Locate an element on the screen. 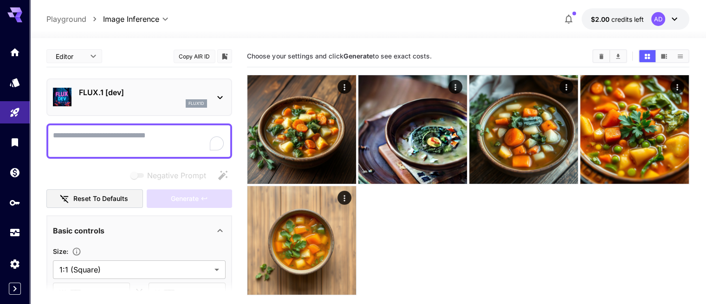 The width and height of the screenshot is (706, 304). div: Wallet is located at coordinates (15, 172).